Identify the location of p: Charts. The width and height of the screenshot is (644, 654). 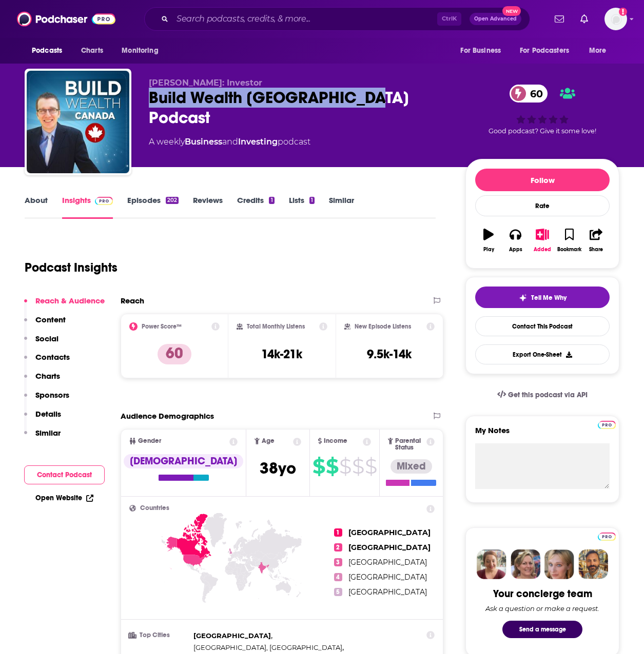
(48, 376).